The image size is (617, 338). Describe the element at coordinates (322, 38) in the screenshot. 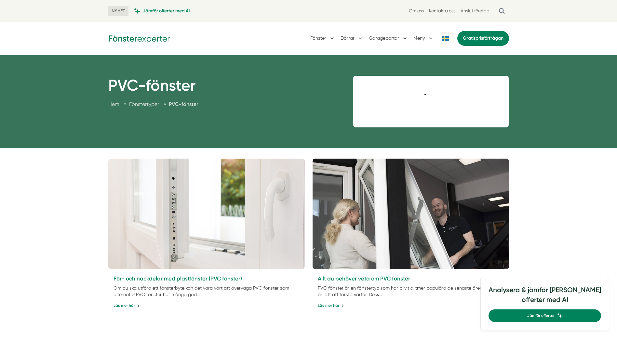

I see `button: Fönster` at that location.